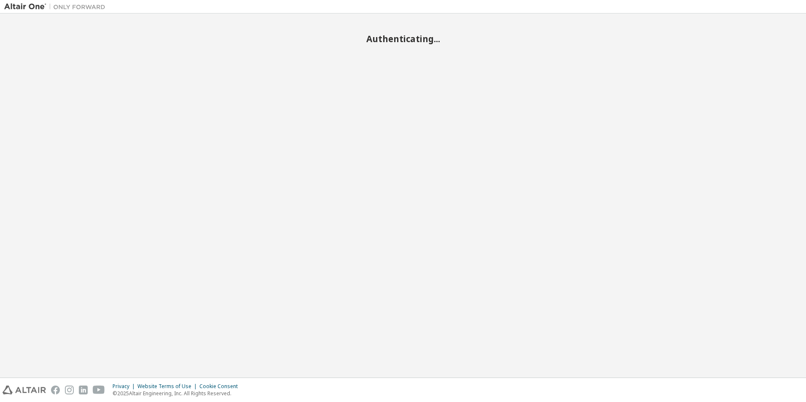 The width and height of the screenshot is (806, 402). What do you see at coordinates (69, 390) in the screenshot?
I see `img: instagram.svg` at bounding box center [69, 390].